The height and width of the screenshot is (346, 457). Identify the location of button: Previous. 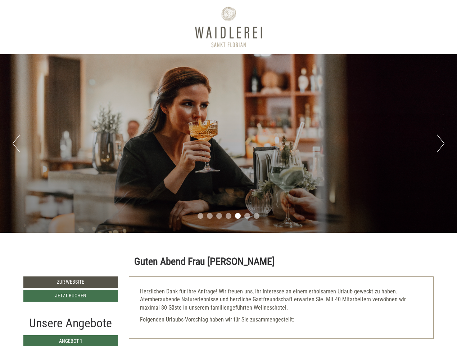
(16, 143).